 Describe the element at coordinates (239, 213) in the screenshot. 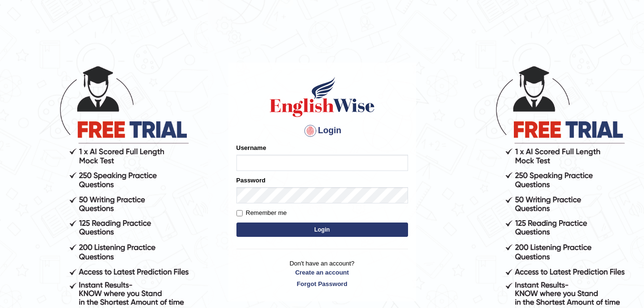

I see `input: Remember me` at that location.